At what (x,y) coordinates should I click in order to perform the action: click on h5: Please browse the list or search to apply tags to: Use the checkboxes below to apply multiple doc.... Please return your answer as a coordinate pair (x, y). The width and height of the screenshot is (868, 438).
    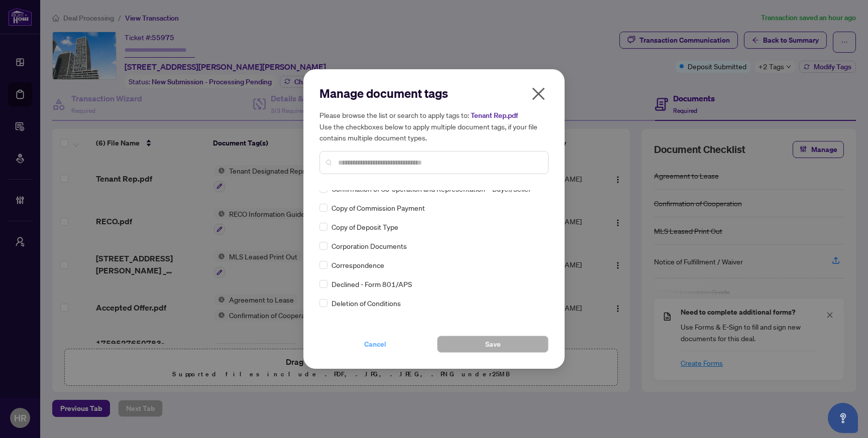
    Looking at the image, I should click on (434, 126).